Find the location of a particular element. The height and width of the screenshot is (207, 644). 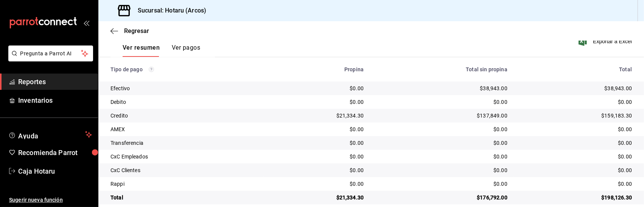

button: Pregunta a Parrot AI is located at coordinates (51, 53).